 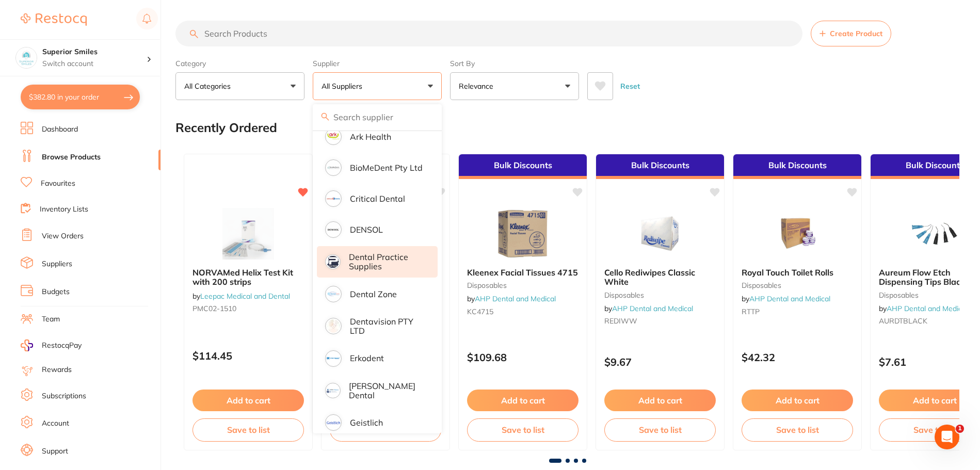 What do you see at coordinates (377, 198) in the screenshot?
I see `p: Critical Dental` at bounding box center [377, 198].